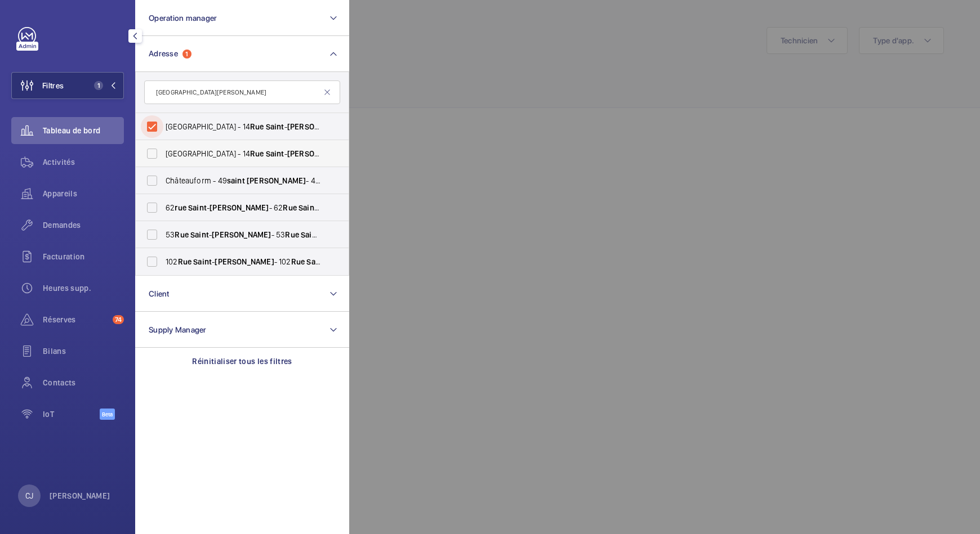 The width and height of the screenshot is (980, 534). What do you see at coordinates (99, 86) in the screenshot?
I see `span: 1` at bounding box center [99, 86].